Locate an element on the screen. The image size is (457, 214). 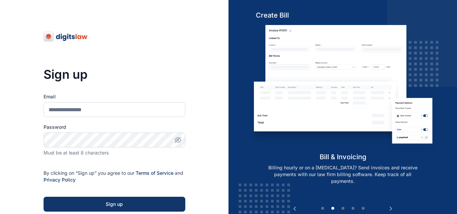
span: Terms of Service is located at coordinates (155, 173).